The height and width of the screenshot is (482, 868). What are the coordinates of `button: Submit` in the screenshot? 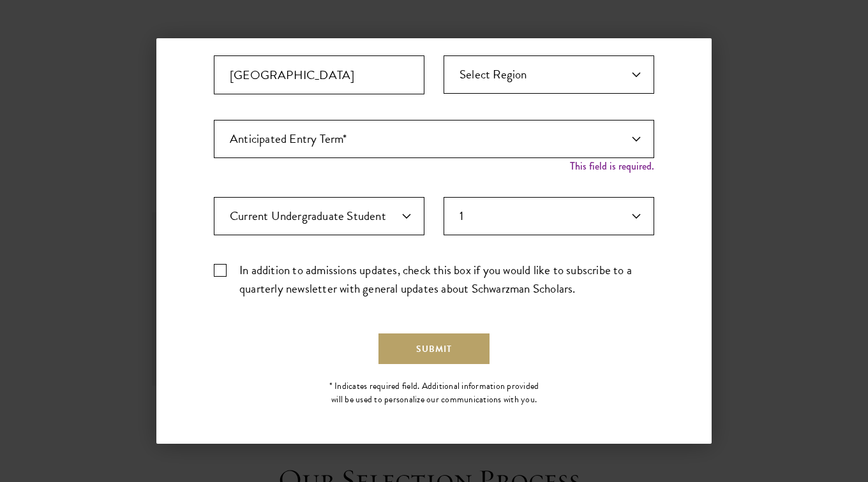 It's located at (434, 349).